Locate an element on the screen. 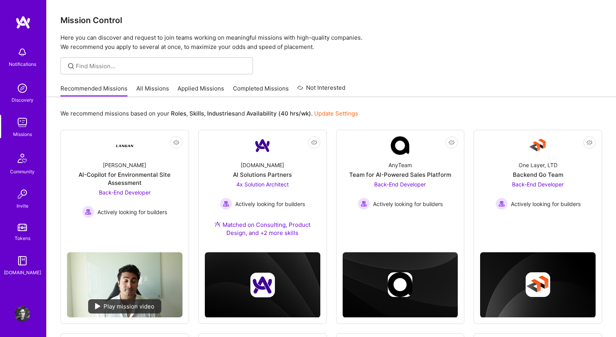  a: Completed Missions is located at coordinates (260, 90).